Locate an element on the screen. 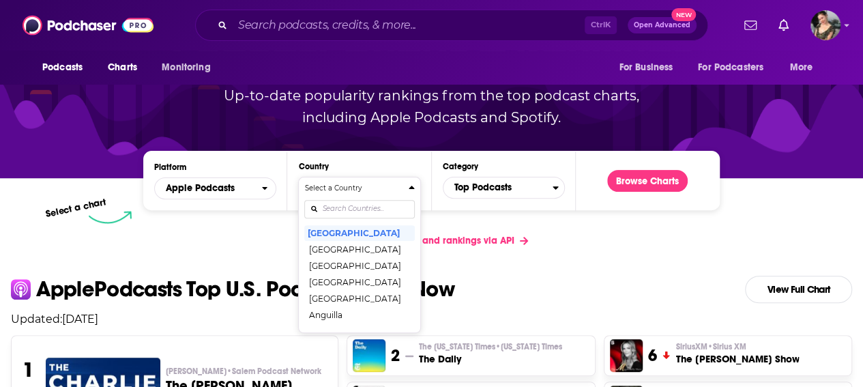 The width and height of the screenshot is (863, 387). span: More is located at coordinates (801, 68).